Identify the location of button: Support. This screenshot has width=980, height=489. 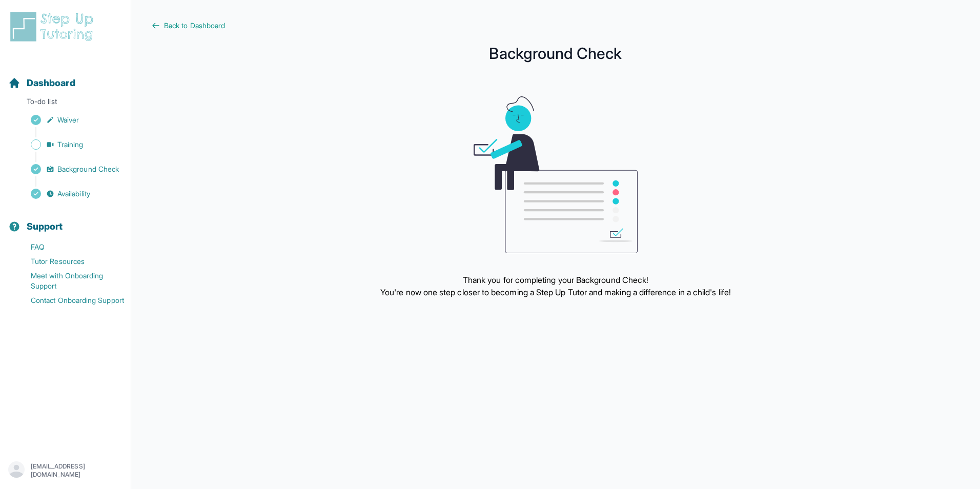
(65, 221).